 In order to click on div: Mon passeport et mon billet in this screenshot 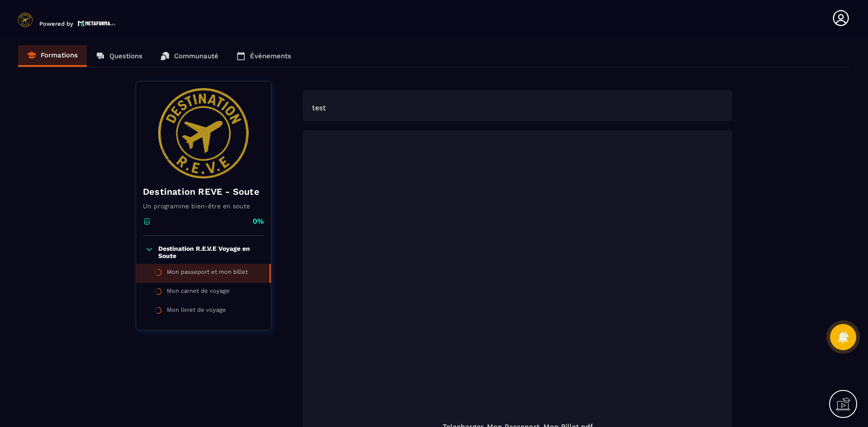, I will do `click(207, 274)`.